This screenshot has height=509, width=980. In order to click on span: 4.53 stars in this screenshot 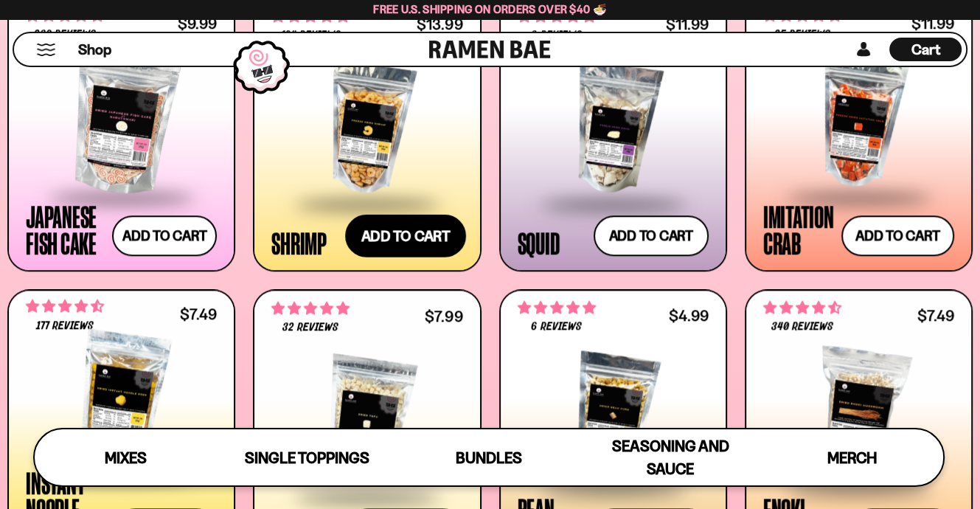, I will do `click(802, 308)`.